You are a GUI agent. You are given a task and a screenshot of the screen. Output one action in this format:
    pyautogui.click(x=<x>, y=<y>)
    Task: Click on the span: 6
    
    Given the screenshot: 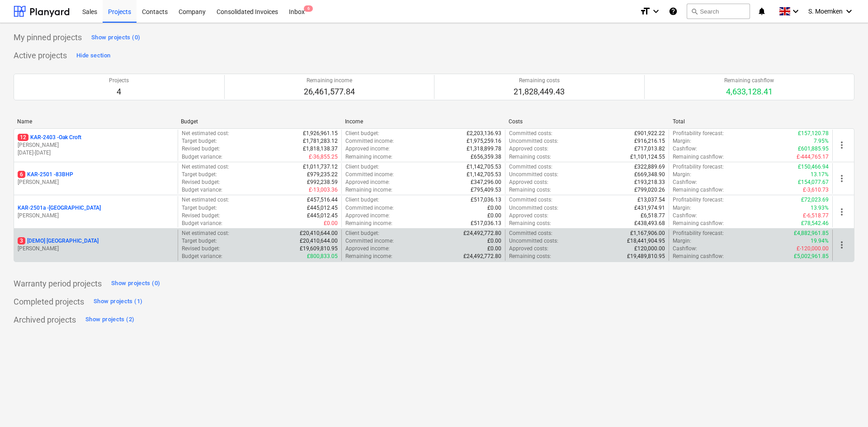 What is the action you would take?
    pyautogui.click(x=309, y=9)
    